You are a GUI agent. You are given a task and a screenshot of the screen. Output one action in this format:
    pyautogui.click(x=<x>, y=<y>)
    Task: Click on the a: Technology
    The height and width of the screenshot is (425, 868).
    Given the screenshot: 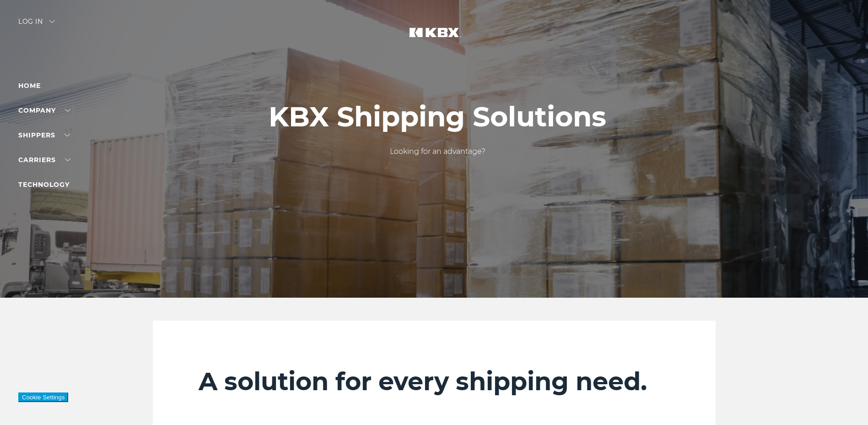 What is the action you would take?
    pyautogui.click(x=44, y=185)
    